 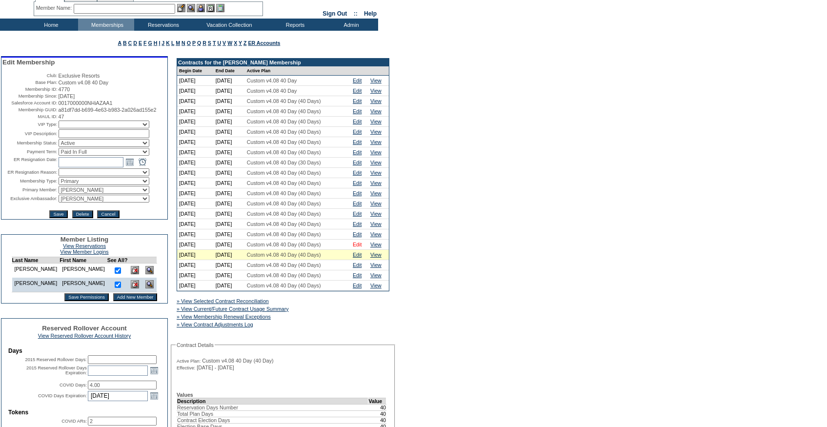 I want to click on td: Reports, so click(x=294, y=24).